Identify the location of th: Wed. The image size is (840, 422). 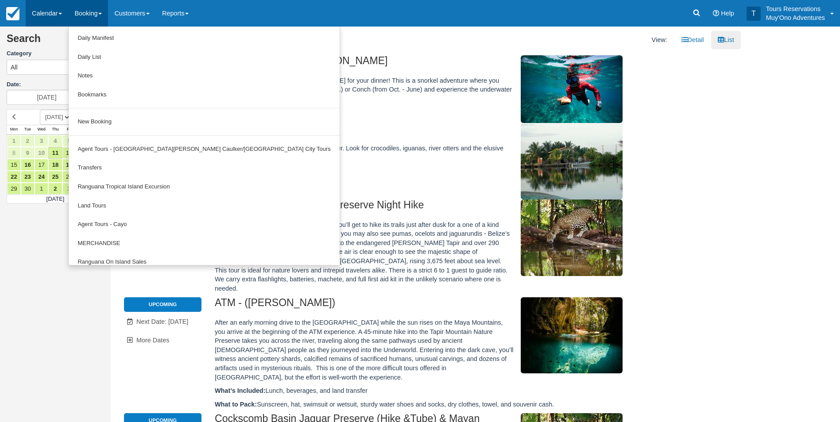
(41, 130).